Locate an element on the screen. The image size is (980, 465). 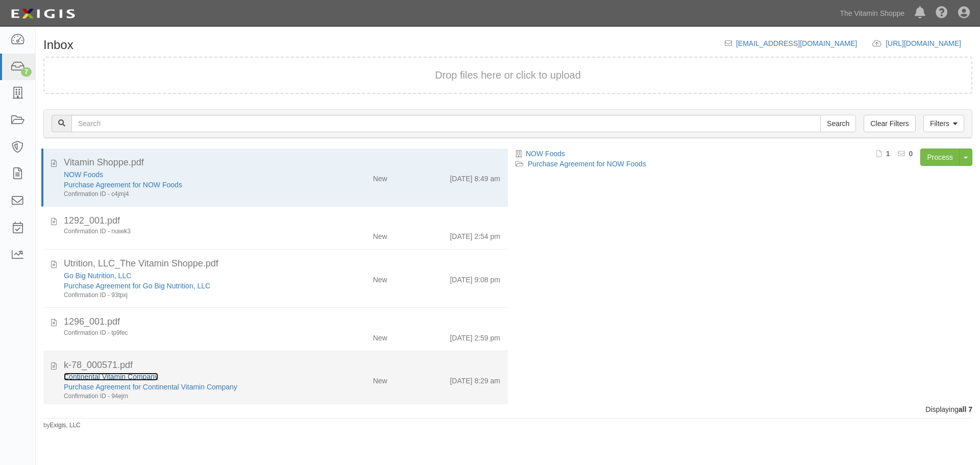
a: Exigis, LLC is located at coordinates (66, 425).